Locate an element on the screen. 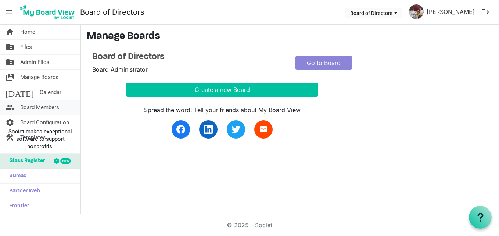 The width and height of the screenshot is (499, 236). span: switch_account is located at coordinates (10, 77).